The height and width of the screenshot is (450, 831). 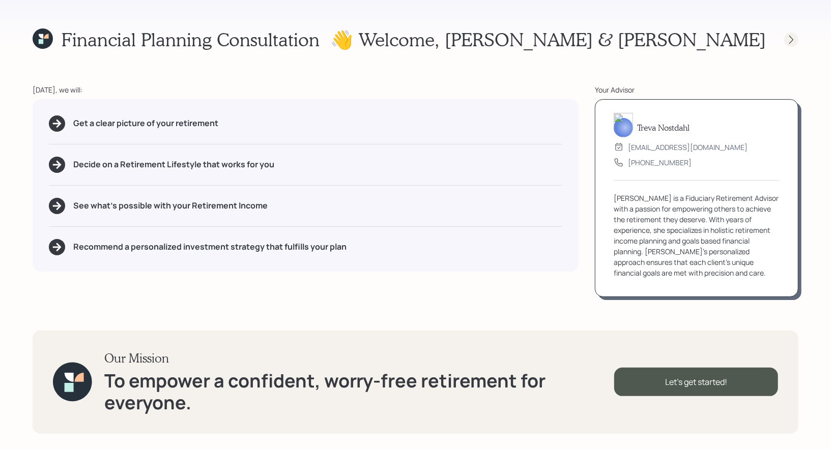 I want to click on img: treva-nostdahl-headshot.png, so click(x=624, y=125).